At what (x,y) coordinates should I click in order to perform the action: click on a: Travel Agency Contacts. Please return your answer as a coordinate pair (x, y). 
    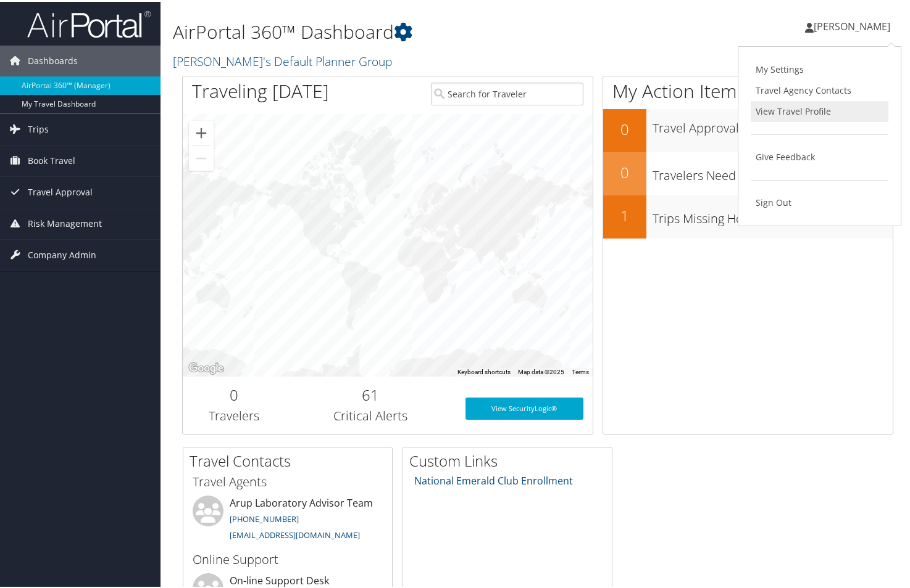
    Looking at the image, I should click on (819, 89).